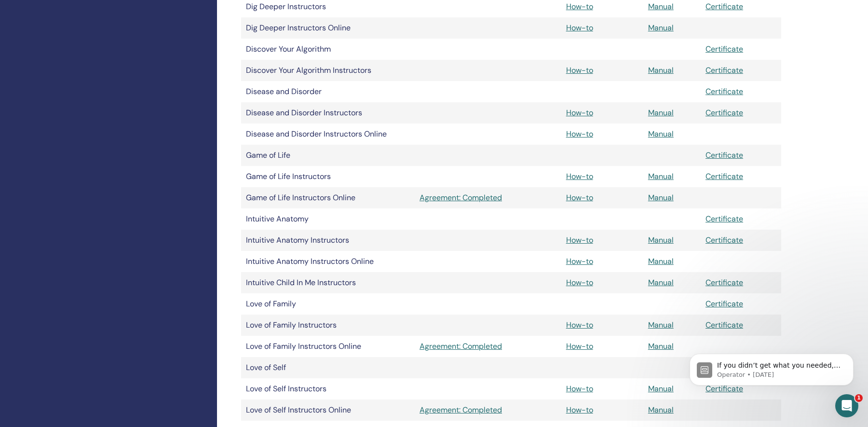 The image size is (868, 427). What do you see at coordinates (328, 241) in the screenshot?
I see `td: Intuitive Anatomy Instructors` at bounding box center [328, 241].